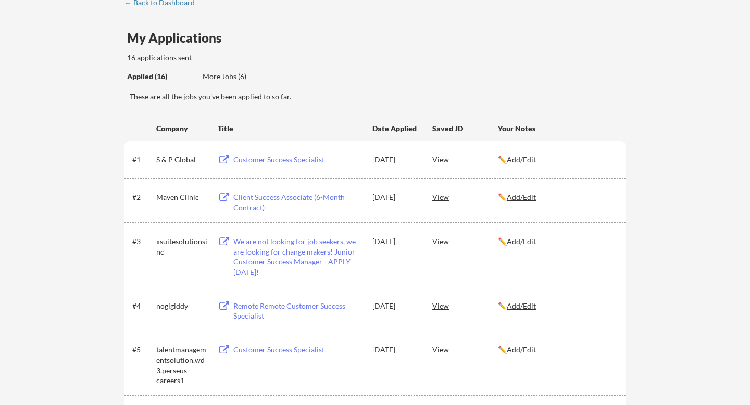 The height and width of the screenshot is (405, 750). I want to click on div: Saved JD, so click(465, 128).